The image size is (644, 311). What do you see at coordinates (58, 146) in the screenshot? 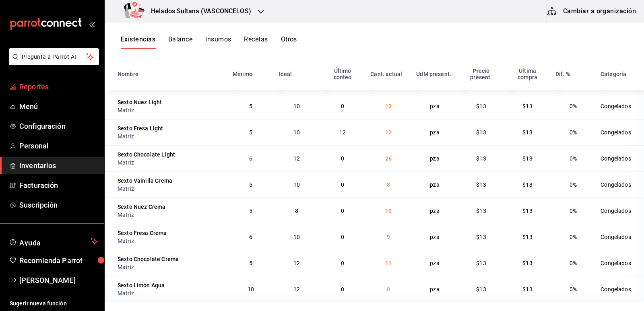
I see `span: Personal` at bounding box center [58, 146].